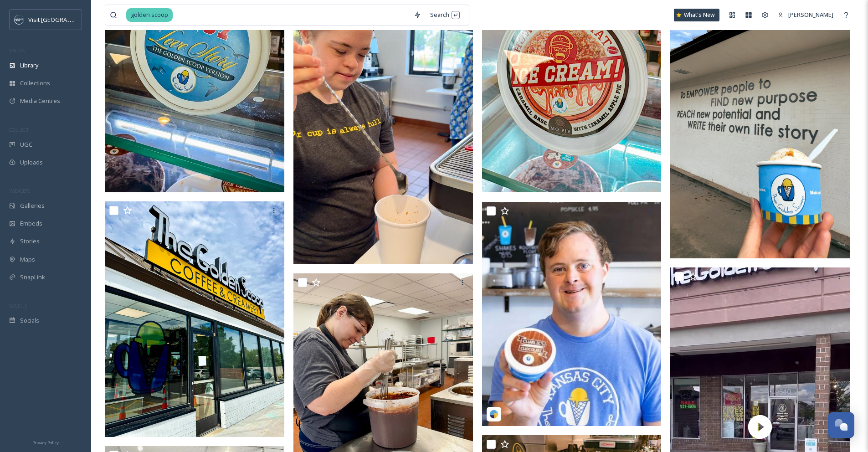 Image resolution: width=868 pixels, height=452 pixels. Describe the element at coordinates (696, 15) in the screenshot. I see `div: What's New` at that location.